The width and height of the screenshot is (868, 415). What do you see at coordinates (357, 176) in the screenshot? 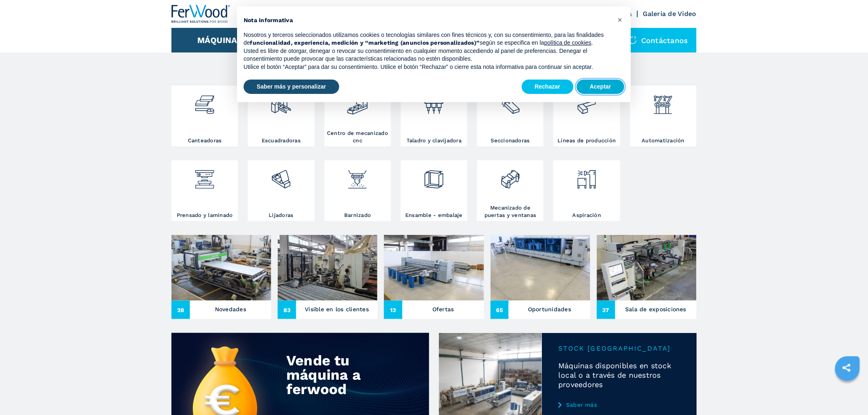
I see `img: verniciatura_1.png` at bounding box center [357, 176].